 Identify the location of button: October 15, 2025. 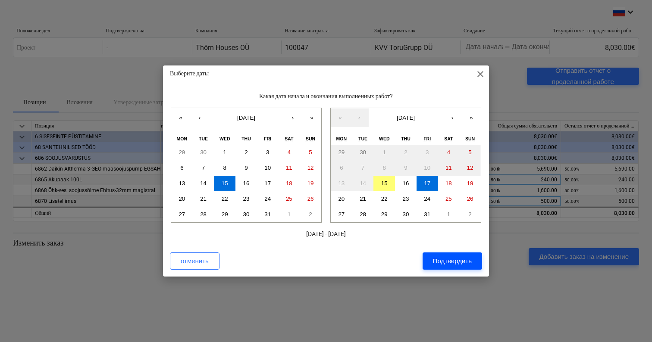
(225, 184).